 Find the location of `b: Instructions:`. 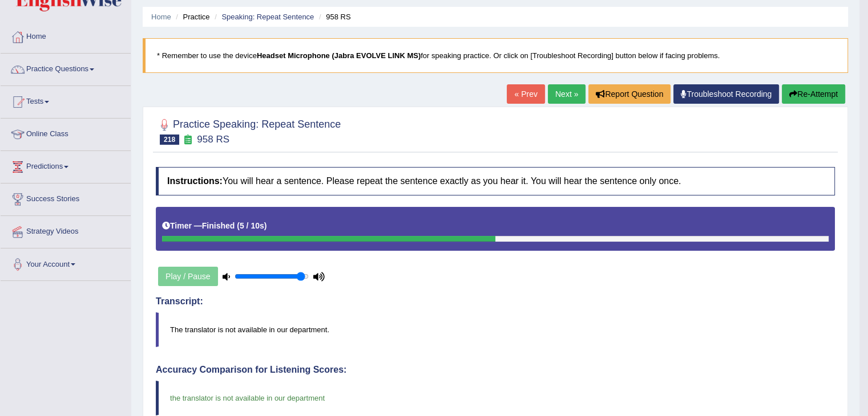

b: Instructions: is located at coordinates (195, 181).